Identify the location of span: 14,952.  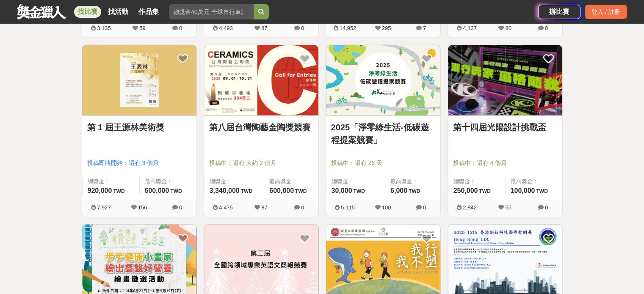
(348, 28).